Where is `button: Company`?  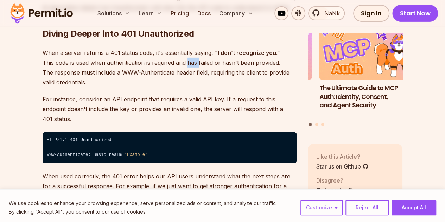
button: Company is located at coordinates (236, 13).